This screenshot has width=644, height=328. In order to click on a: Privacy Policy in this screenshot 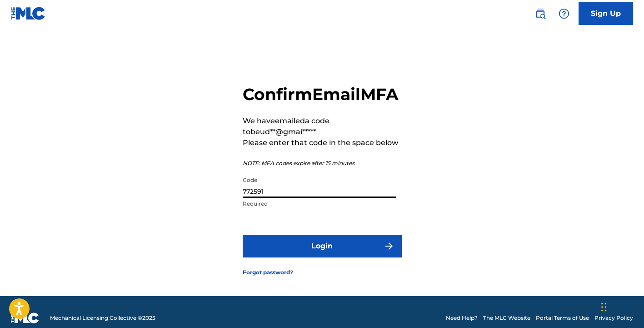, I will do `click(614, 318)`.